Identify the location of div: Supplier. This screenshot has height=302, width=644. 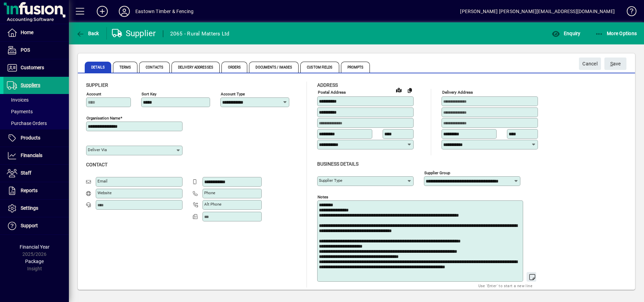
(134, 33).